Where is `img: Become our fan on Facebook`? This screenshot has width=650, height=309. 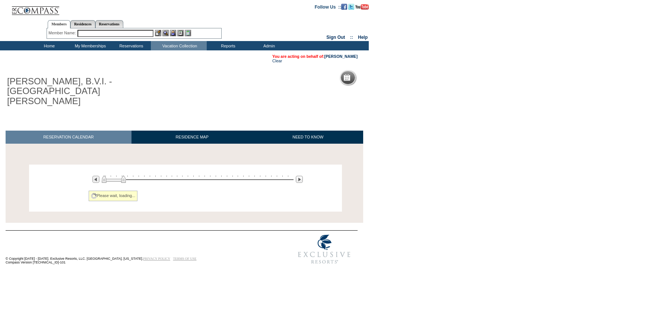 img: Become our fan on Facebook is located at coordinates (344, 7).